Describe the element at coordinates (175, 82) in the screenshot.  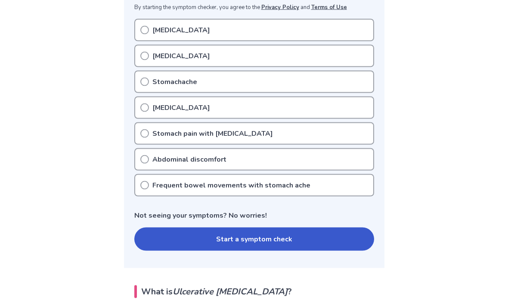
I see `p: Stomachache` at that location.